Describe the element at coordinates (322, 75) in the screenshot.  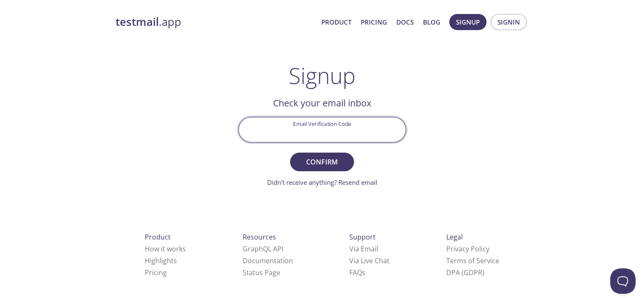
I see `h1: Signup` at that location.